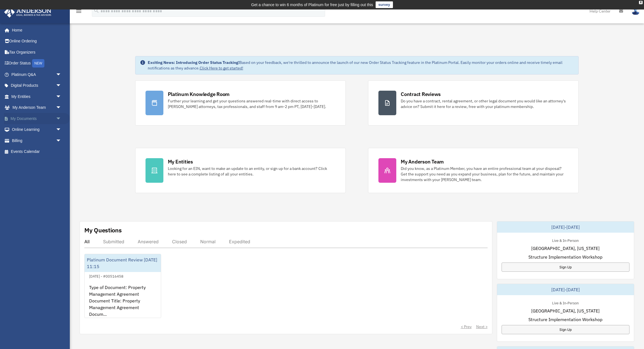  Describe the element at coordinates (241, 103) in the screenshot. I see `a: Platinum Knowledge Room Further your learning and get your questions answered real-time with dire...` at that location.